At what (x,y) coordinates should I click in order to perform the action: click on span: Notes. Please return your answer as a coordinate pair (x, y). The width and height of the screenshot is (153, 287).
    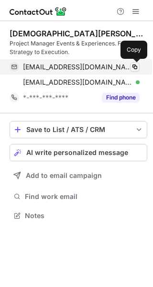
    Looking at the image, I should click on (84, 216).